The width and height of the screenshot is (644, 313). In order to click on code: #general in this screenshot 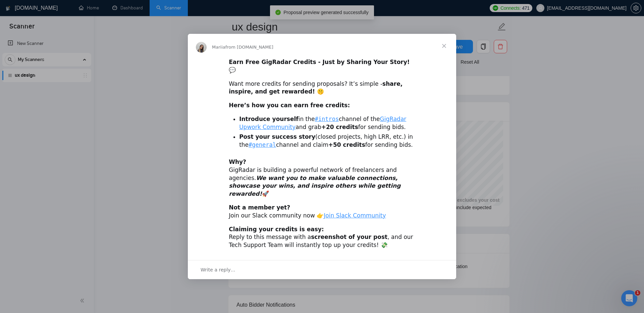, I will do `click(262, 145)`.